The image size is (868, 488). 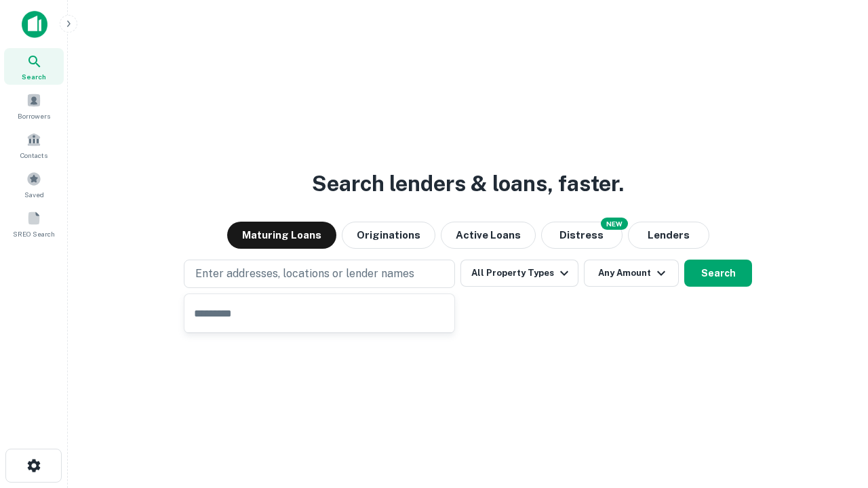 I want to click on button: Active Loans, so click(x=488, y=235).